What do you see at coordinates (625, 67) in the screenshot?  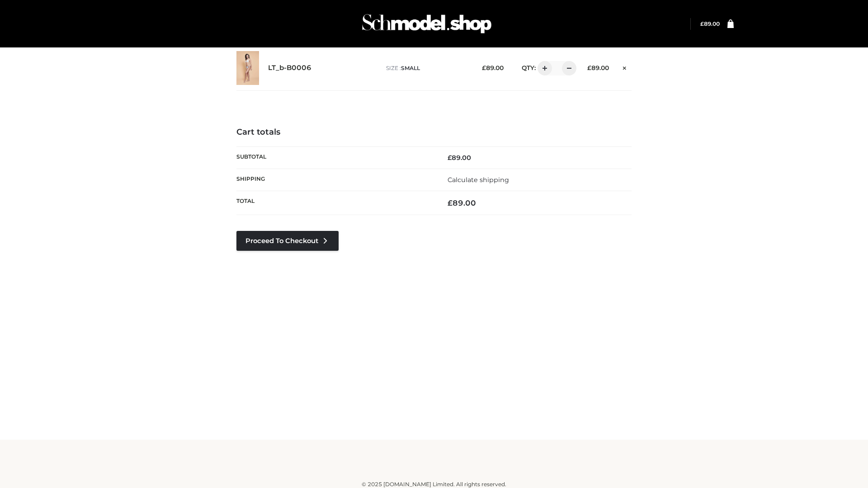 I see `a: Remove this item` at bounding box center [625, 67].